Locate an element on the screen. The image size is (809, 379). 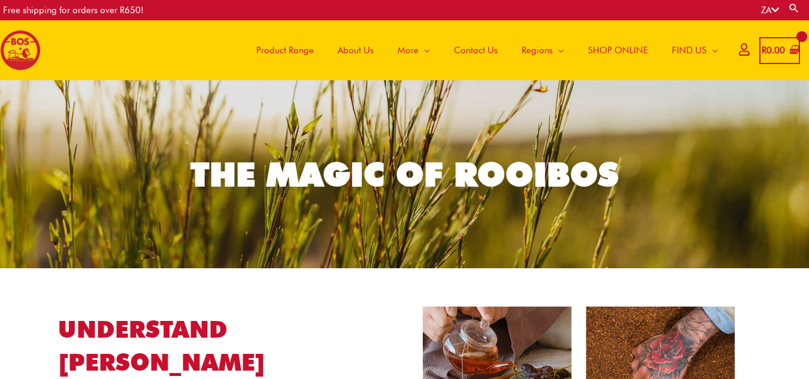
span: FIND US is located at coordinates (689, 50).